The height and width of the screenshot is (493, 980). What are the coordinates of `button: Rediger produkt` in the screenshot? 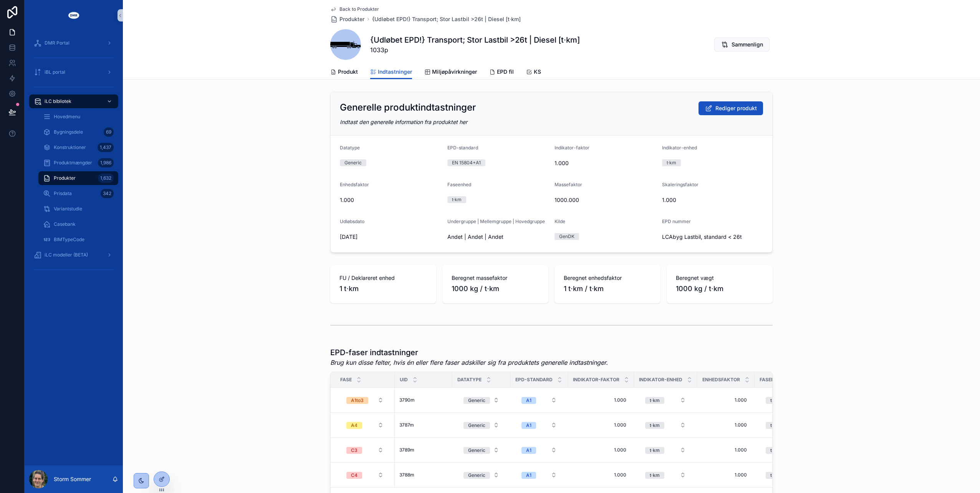 It's located at (731, 109).